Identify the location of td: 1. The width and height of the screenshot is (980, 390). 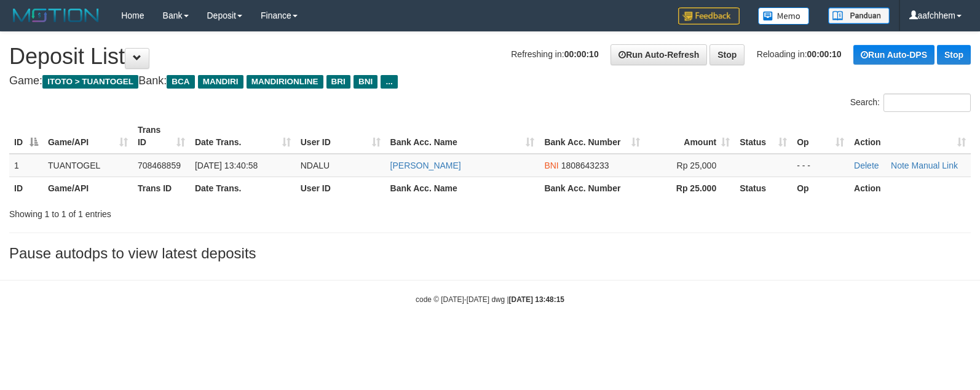
(26, 165).